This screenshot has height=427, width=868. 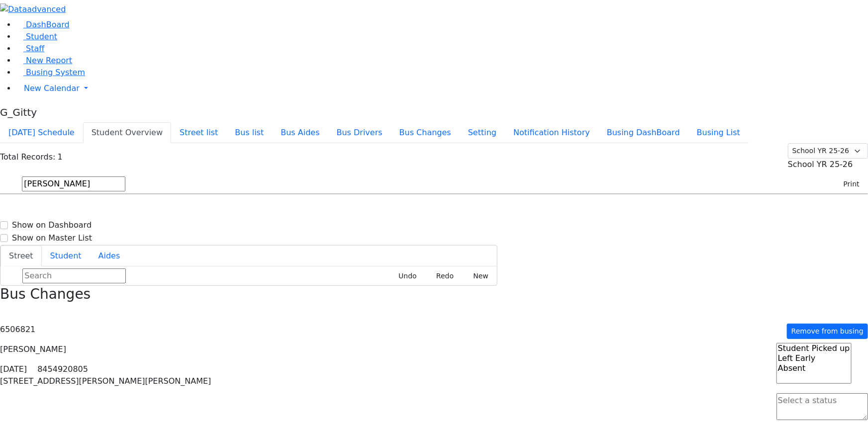 I want to click on span: New Calendar, so click(x=52, y=88).